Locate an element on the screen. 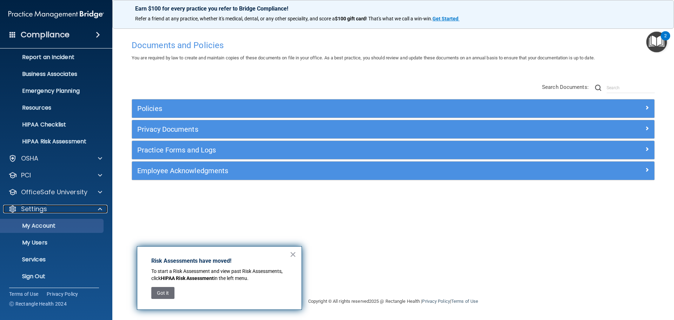 This screenshot has width=674, height=320. p: PCI is located at coordinates (26, 175).